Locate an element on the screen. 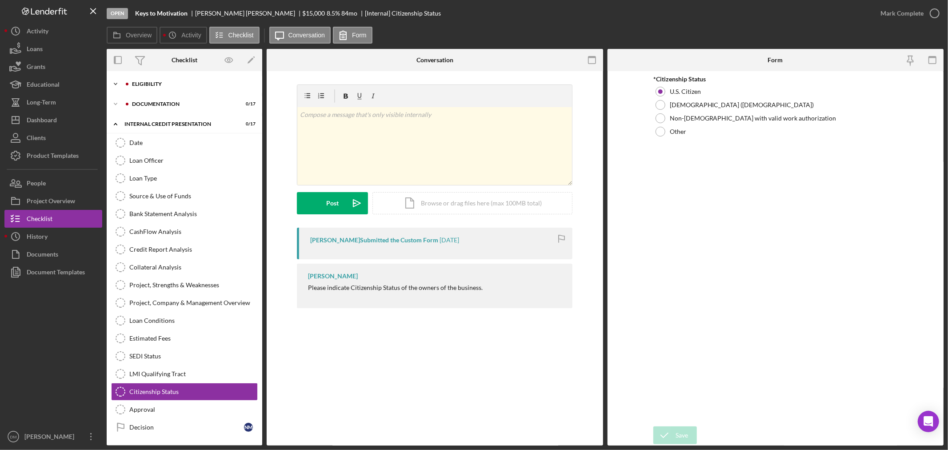 This screenshot has height=450, width=948. div: Form is located at coordinates (775, 60).